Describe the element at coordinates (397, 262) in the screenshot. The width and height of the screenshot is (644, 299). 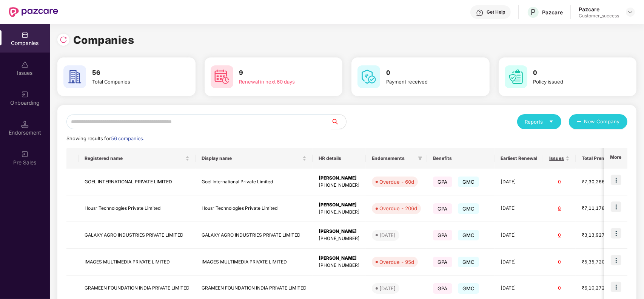
I see `div: Overdue - 95d` at that location.